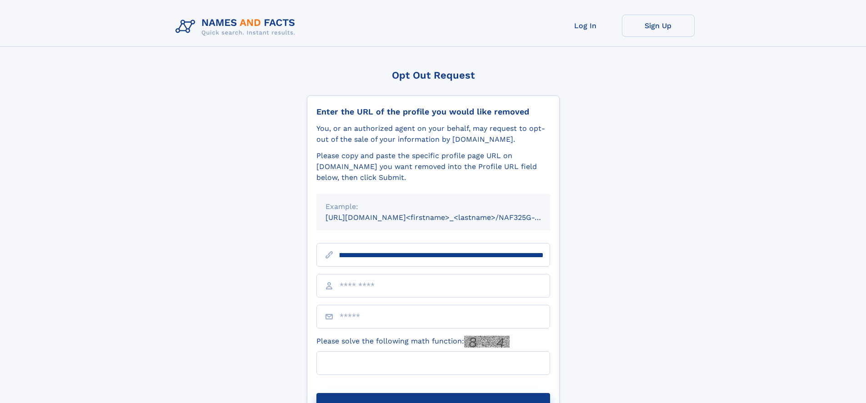  Describe the element at coordinates (237, 27) in the screenshot. I see `img: Logo Names and Facts` at that location.